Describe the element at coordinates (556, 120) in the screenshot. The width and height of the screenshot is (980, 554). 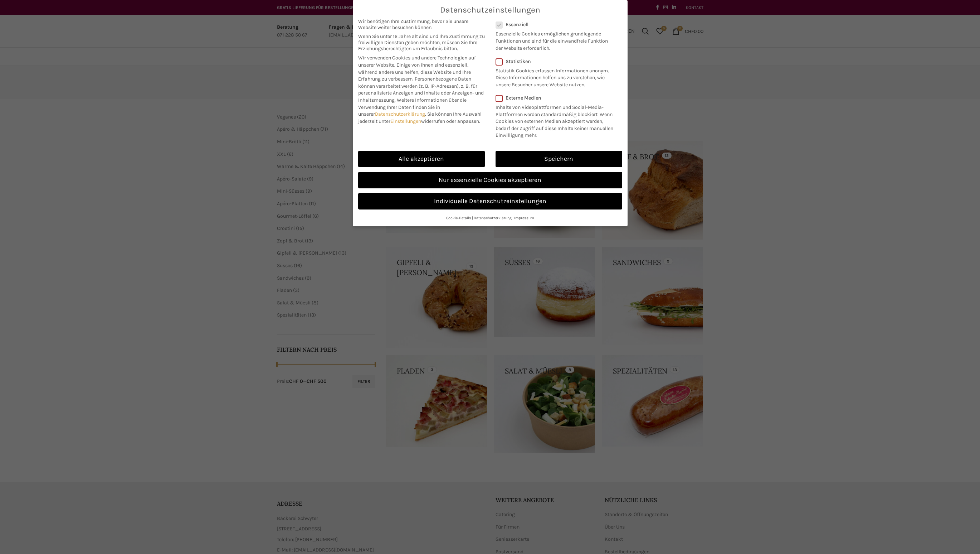
I see `p: Inhalte von Videoplattformen und Social-Media-Plattformen werden standardmäßig blockiert. Wenn Co...` at that location.